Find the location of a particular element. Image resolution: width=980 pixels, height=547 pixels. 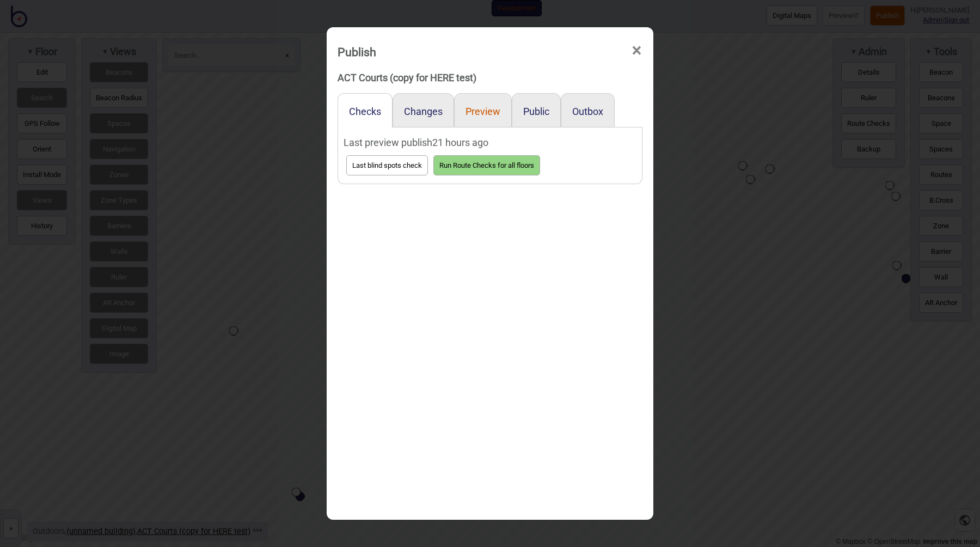

div: Last preview publish 21 hours ago is located at coordinates (490, 143).